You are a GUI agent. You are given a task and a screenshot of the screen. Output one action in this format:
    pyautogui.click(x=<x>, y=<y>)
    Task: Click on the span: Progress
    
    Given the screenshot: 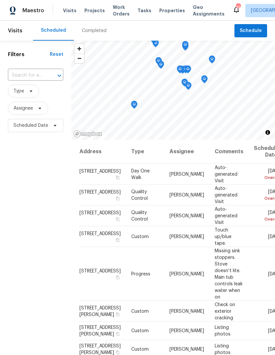 What is the action you would take?
    pyautogui.click(x=141, y=274)
    